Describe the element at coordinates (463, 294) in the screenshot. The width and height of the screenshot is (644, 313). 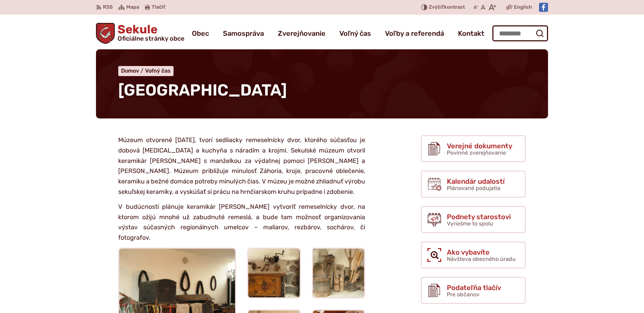
I see `span: Pre občanov` at that location.